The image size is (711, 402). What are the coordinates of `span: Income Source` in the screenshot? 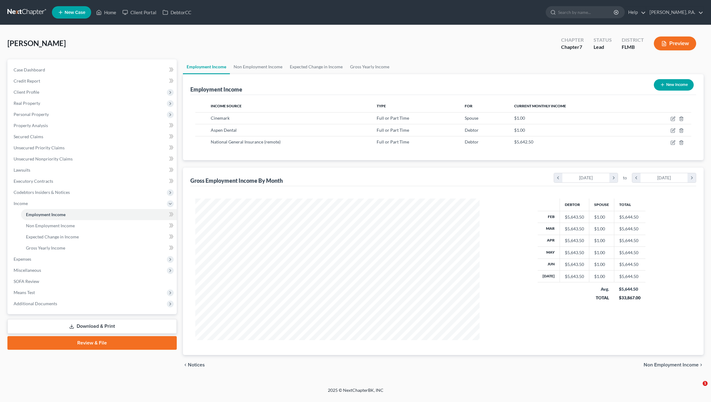 It's located at (226, 106).